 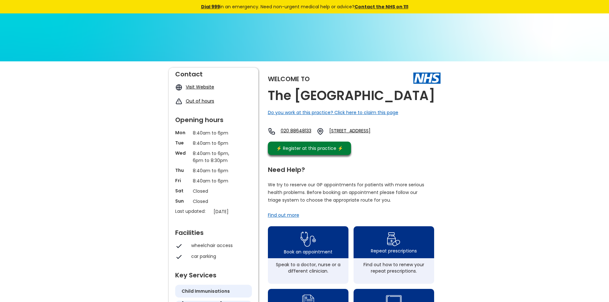 What do you see at coordinates (394, 239) in the screenshot?
I see `img: repeat prescription icon` at bounding box center [394, 239].